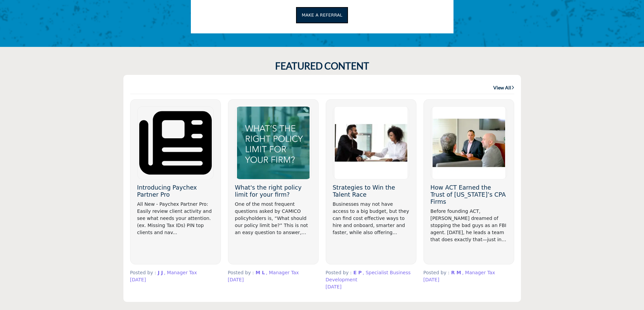 The height and width of the screenshot is (310, 644). I want to click on span: P, so click(360, 273).